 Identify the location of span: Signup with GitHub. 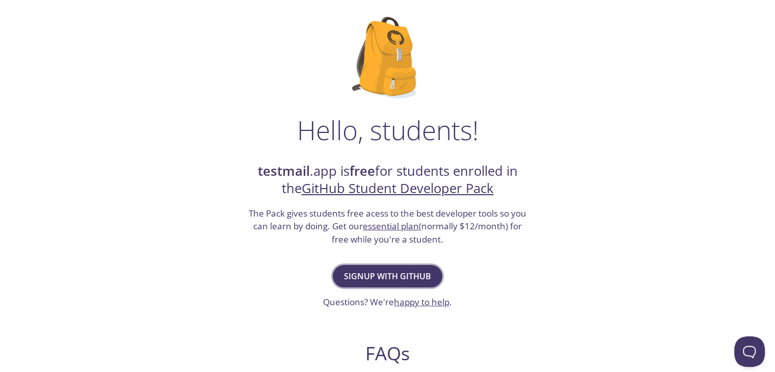
(387, 276).